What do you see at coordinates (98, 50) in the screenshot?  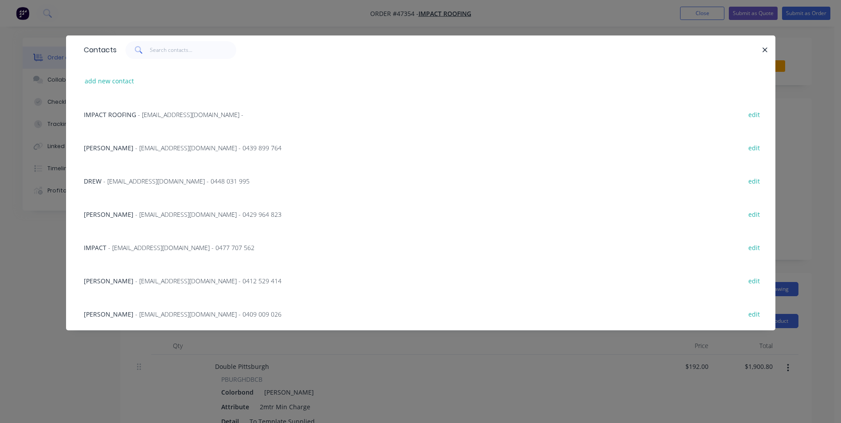 I see `div: Contacts` at bounding box center [98, 50].